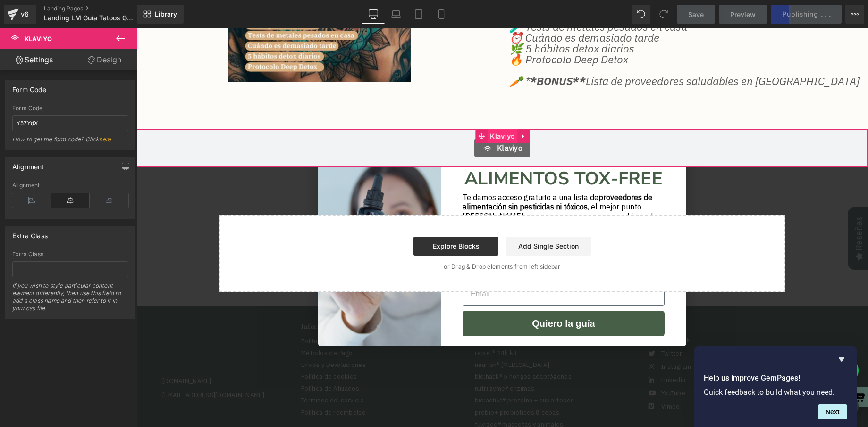 The width and height of the screenshot is (868, 427). What do you see at coordinates (549, 9) in the screenshot?
I see `p: ⏰ Cuándo es demasiado tarde` at bounding box center [549, 9].